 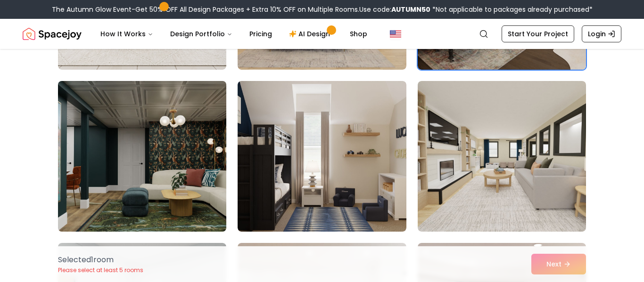 I want to click on b: AUTUMN50, so click(x=411, y=9).